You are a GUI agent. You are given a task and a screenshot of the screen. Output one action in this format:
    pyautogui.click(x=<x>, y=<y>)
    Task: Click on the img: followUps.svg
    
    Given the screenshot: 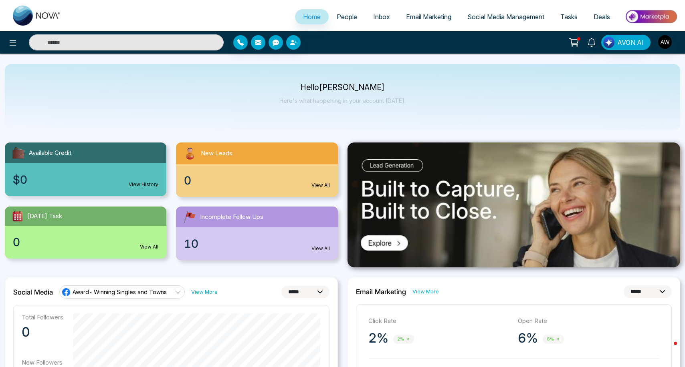 What is the action you would take?
    pyautogui.click(x=190, y=217)
    